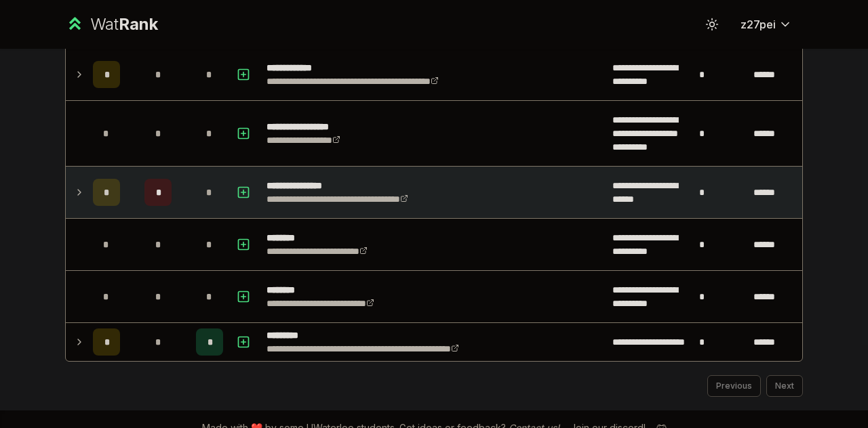 The image size is (868, 428). Describe the element at coordinates (758, 24) in the screenshot. I see `span: z27pei` at that location.